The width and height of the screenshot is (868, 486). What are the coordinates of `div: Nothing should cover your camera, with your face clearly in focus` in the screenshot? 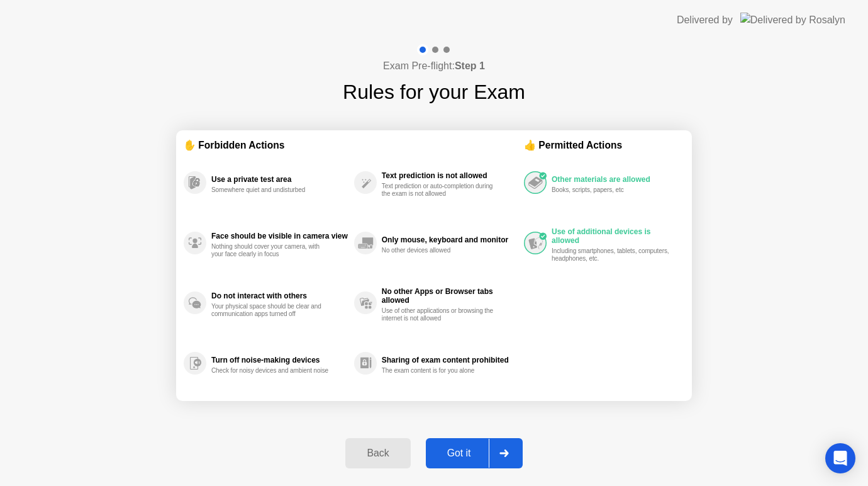 It's located at (270, 250).